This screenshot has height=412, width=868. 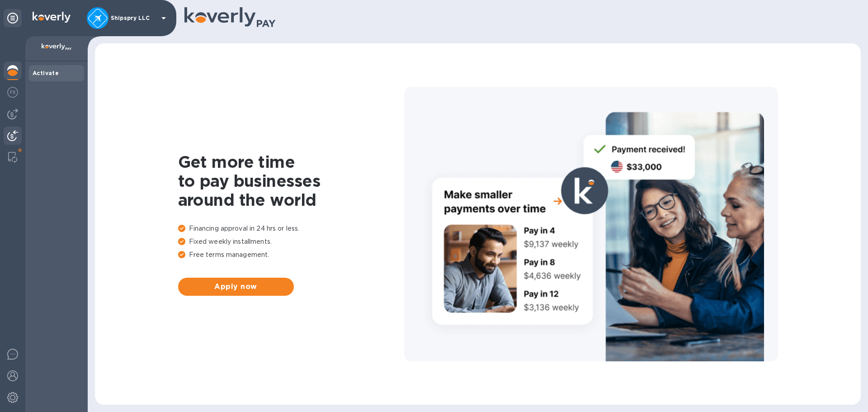 I want to click on button: Apply now, so click(x=236, y=287).